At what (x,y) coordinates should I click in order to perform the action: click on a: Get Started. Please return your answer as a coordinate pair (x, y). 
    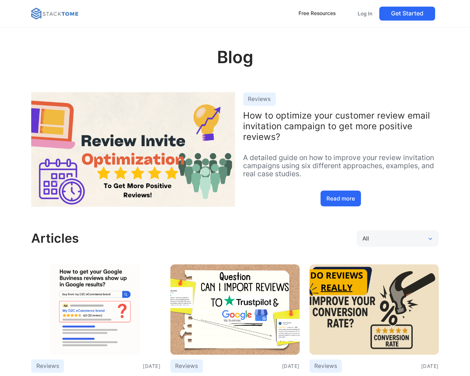
    Looking at the image, I should click on (407, 14).